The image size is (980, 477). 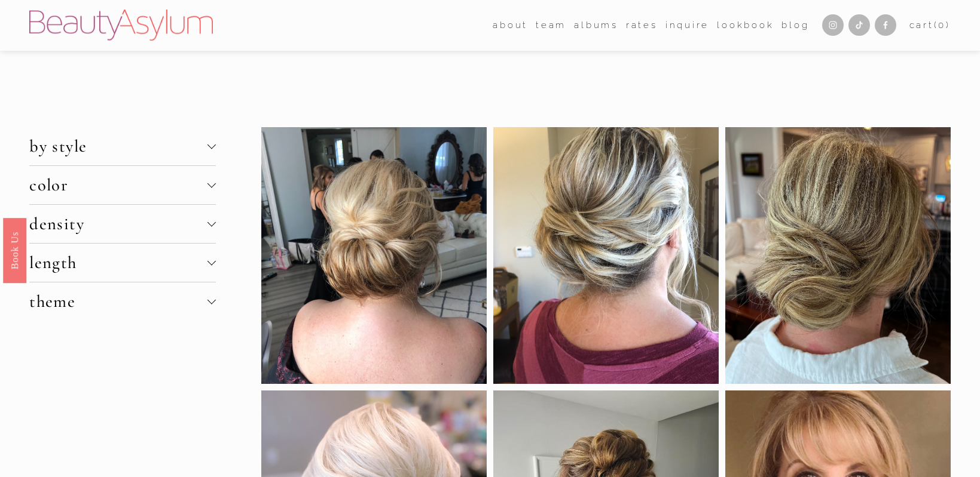 What do you see at coordinates (118, 146) in the screenshot?
I see `span: by style` at bounding box center [118, 146].